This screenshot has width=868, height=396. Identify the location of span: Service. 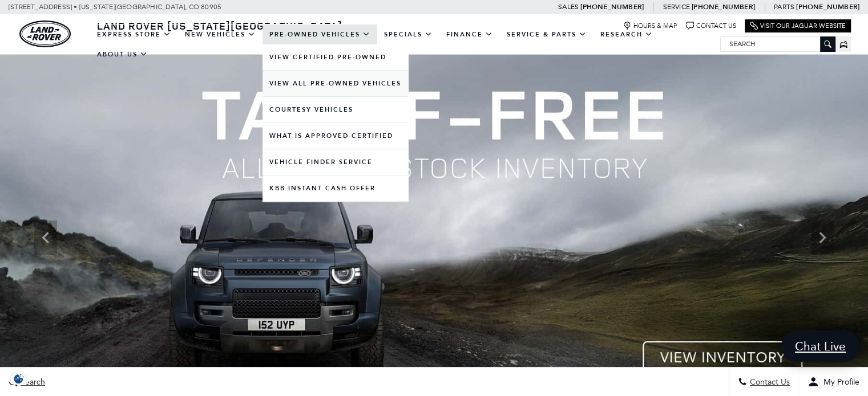
(676, 7).